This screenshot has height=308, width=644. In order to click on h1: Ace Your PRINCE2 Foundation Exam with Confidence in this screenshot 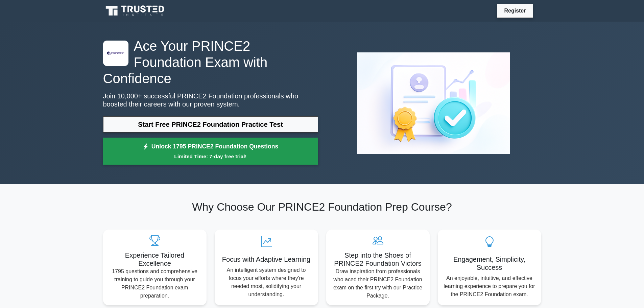, I will do `click(211, 62)`.